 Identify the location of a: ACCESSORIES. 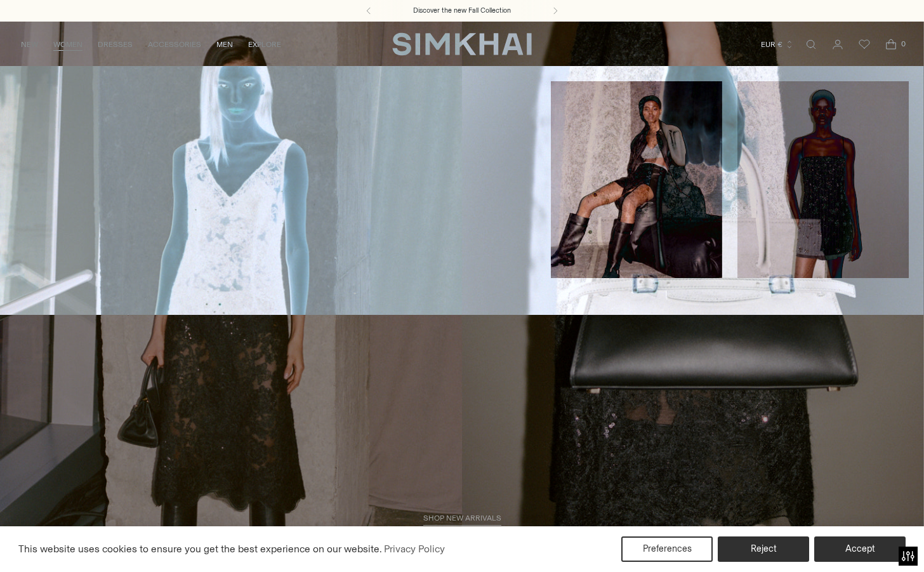
(174, 45).